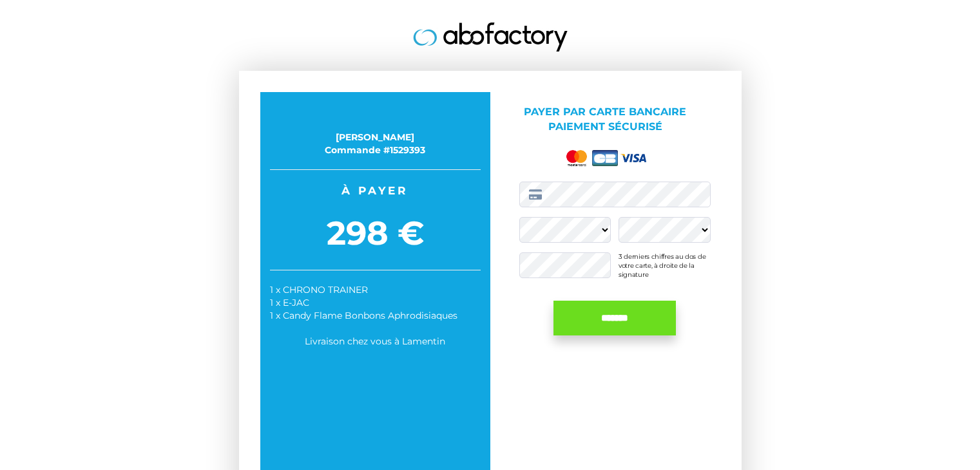  I want to click on span: À payer, so click(375, 191).